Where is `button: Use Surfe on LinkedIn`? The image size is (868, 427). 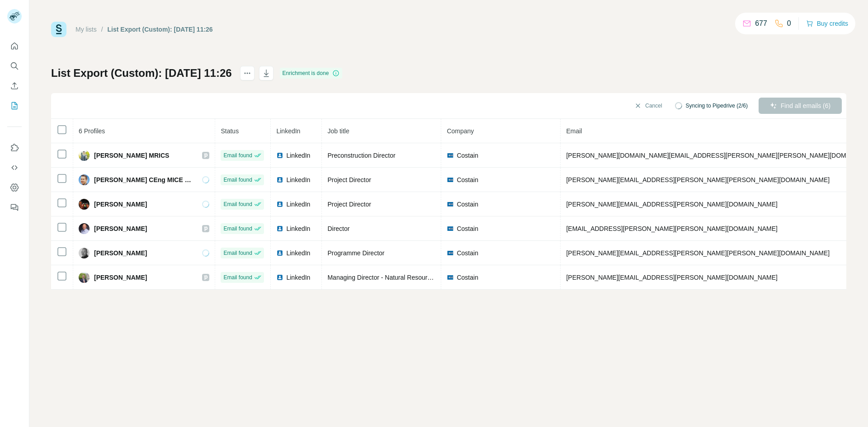 button: Use Surfe on LinkedIn is located at coordinates (15, 148).